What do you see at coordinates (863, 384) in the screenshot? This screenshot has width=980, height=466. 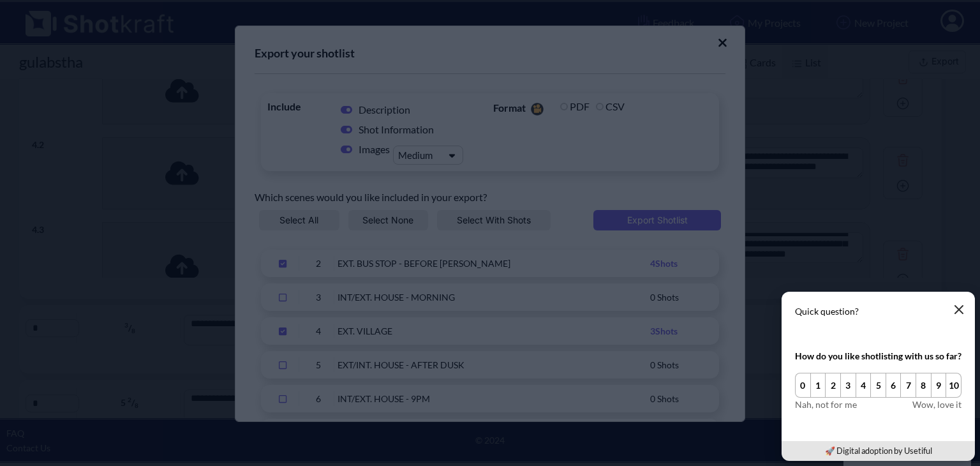 I see `button: 4` at bounding box center [863, 384].